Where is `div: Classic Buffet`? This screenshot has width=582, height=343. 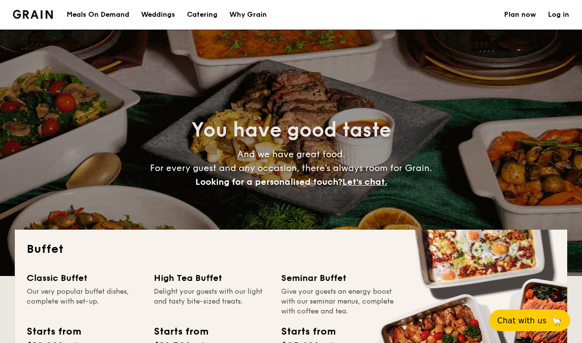 div: Classic Buffet is located at coordinates (84, 278).